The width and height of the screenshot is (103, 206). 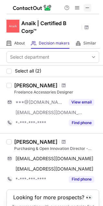 What do you see at coordinates (89, 43) in the screenshot?
I see `span: Similar` at bounding box center [89, 43].